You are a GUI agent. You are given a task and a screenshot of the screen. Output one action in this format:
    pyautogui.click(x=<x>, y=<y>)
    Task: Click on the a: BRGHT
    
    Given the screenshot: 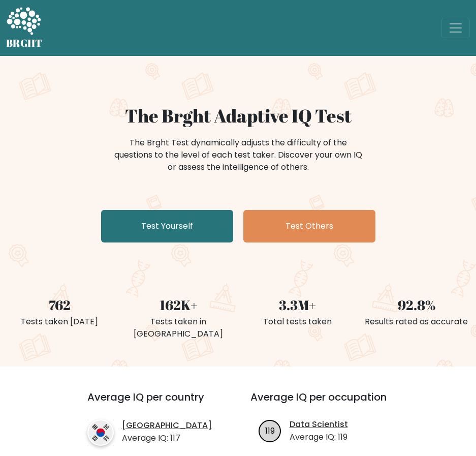 What is the action you would take?
    pyautogui.click(x=25, y=28)
    